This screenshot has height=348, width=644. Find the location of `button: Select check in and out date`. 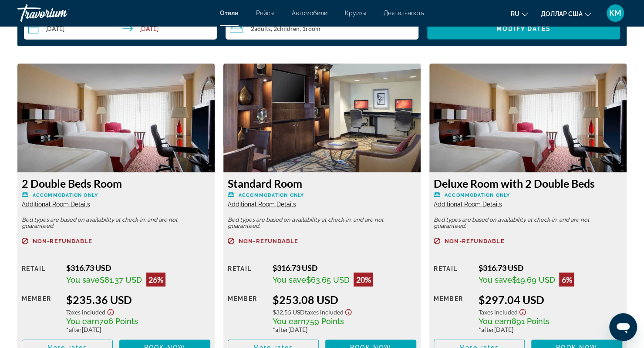

button: Select check in and out date is located at coordinates (120, 29).